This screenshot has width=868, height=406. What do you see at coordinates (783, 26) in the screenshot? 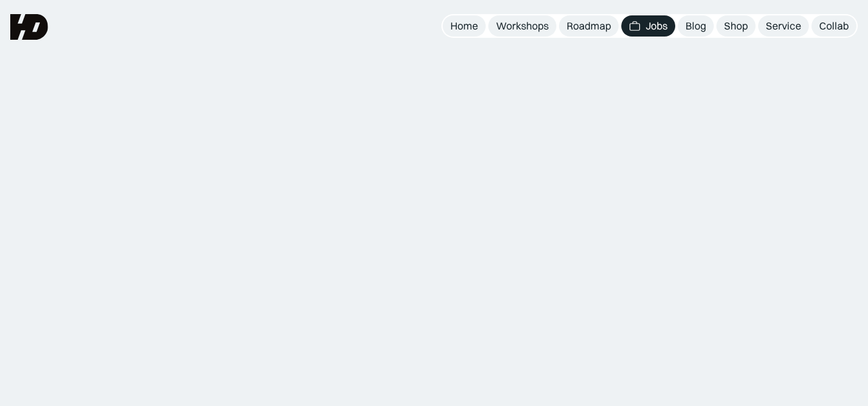
I see `div: Service` at bounding box center [783, 26].